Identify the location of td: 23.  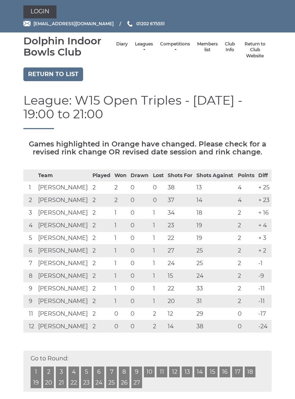
(181, 225).